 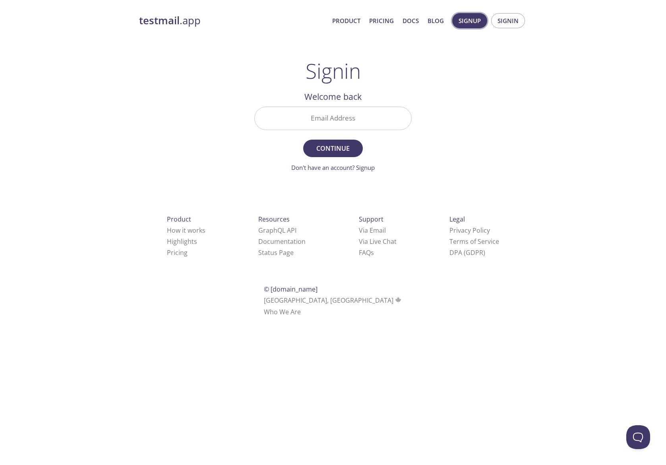 I want to click on a: Who We Are, so click(x=282, y=312).